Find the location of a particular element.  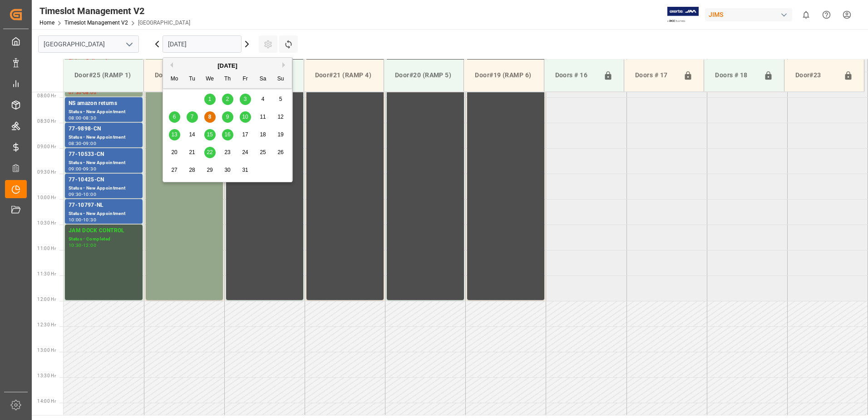

div: Doors # 17 is located at coordinates (655, 75).